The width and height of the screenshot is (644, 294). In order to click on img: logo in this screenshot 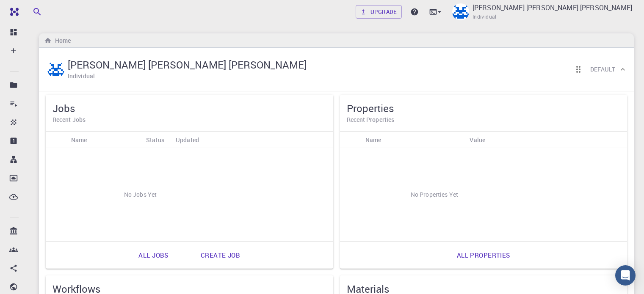, I will do `click(13, 12)`.